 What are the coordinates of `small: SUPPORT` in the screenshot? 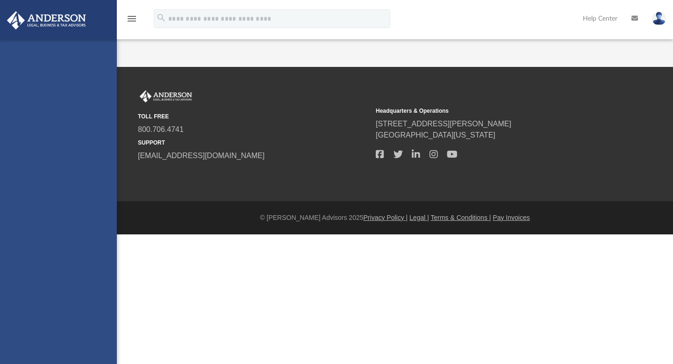 It's located at (253, 143).